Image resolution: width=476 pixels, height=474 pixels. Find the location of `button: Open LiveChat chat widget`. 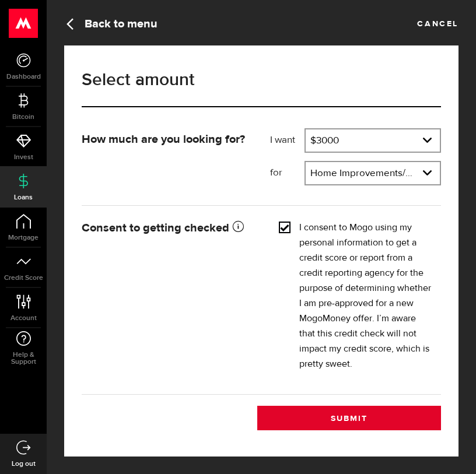

button: Open LiveChat chat widget is located at coordinates (27, 22).